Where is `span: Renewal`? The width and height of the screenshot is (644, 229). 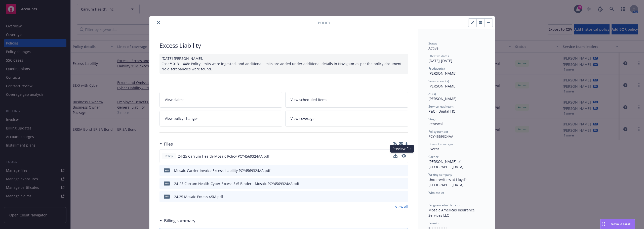 span: Renewal is located at coordinates (436, 123).